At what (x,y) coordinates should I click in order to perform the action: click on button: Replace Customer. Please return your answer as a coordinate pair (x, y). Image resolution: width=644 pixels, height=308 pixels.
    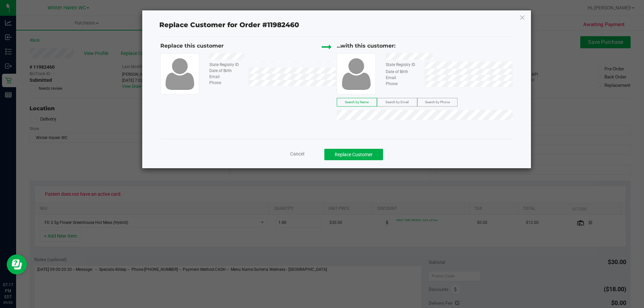
    Looking at the image, I should click on (354, 155).